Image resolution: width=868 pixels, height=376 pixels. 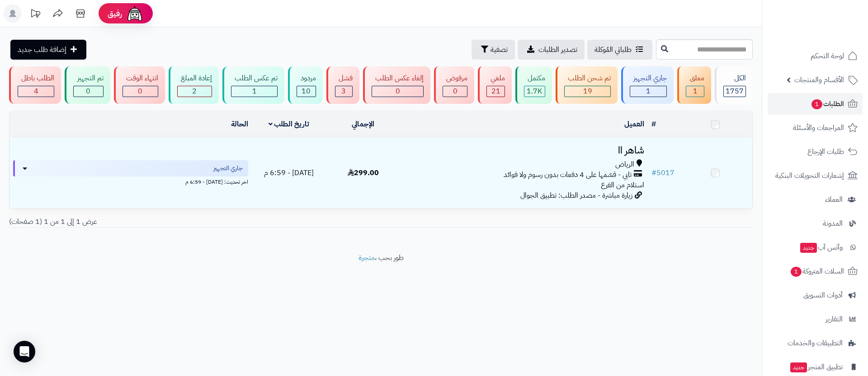 What do you see at coordinates (634, 124) in the screenshot?
I see `a: العميل` at bounding box center [634, 124].